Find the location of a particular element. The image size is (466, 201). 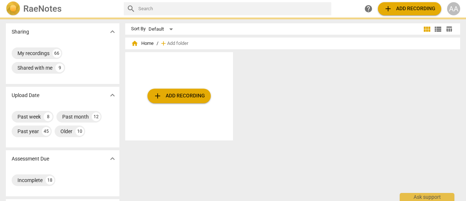

a: Help is located at coordinates (368, 9).